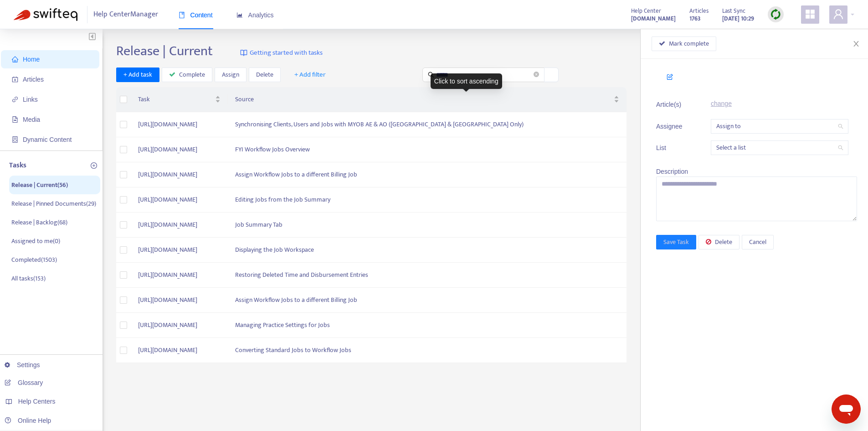 This screenshot has height=431, width=868. What do you see at coordinates (427, 275) in the screenshot?
I see `td: Restoring Deleted Time and Disbursement Entries` at bounding box center [427, 275].